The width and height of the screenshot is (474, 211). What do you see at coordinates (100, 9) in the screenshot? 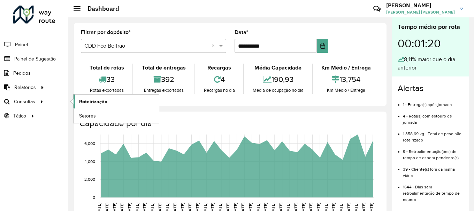
I see `h2: Dashboard` at bounding box center [100, 9].